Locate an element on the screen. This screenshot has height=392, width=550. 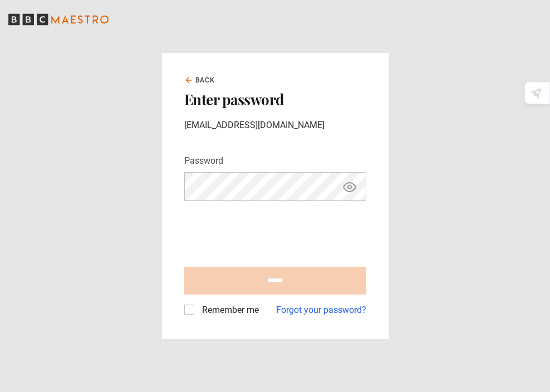
button: Show password is located at coordinates (350, 187).